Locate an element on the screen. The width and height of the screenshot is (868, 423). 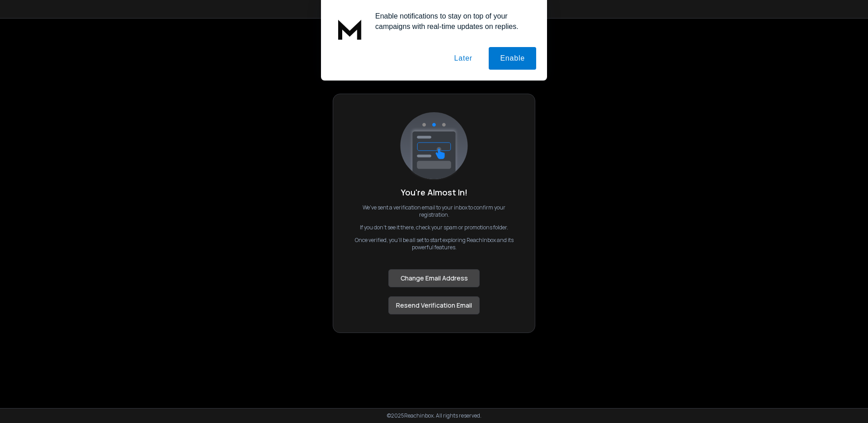
button: Later is located at coordinates (463, 58).